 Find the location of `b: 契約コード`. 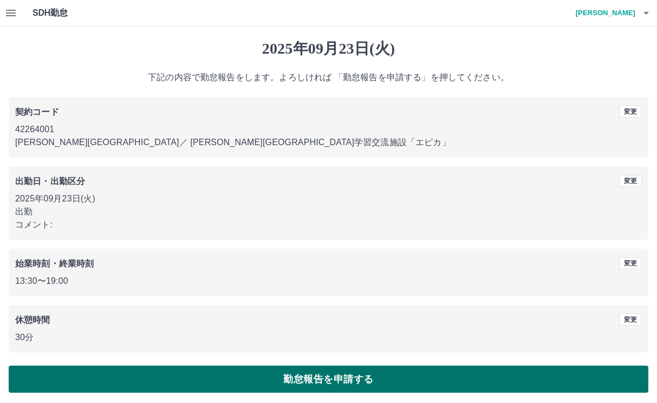

b: 契約コード is located at coordinates (37, 112).